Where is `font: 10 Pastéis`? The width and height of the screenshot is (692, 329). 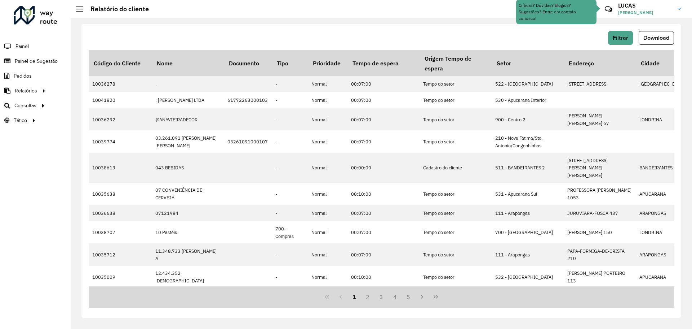
font: 10 Pastéis is located at coordinates (166, 232).